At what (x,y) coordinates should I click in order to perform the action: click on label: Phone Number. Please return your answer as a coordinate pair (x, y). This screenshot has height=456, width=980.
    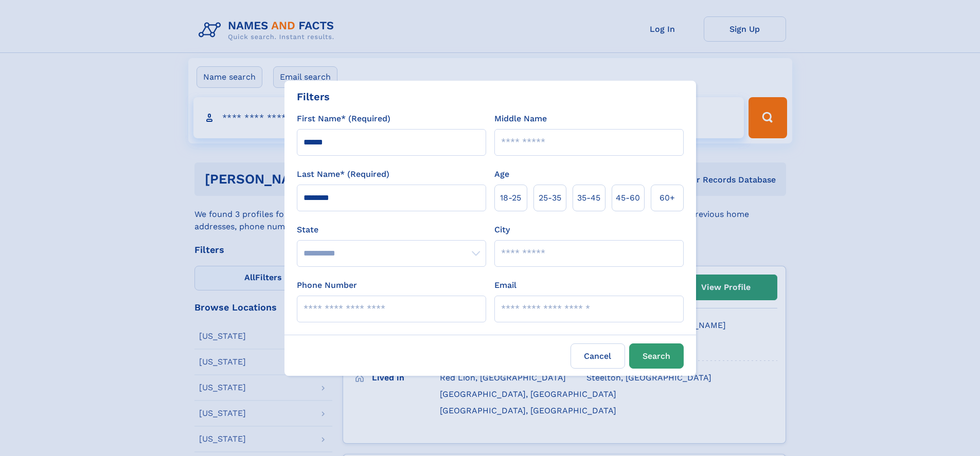
    Looking at the image, I should click on (326, 285).